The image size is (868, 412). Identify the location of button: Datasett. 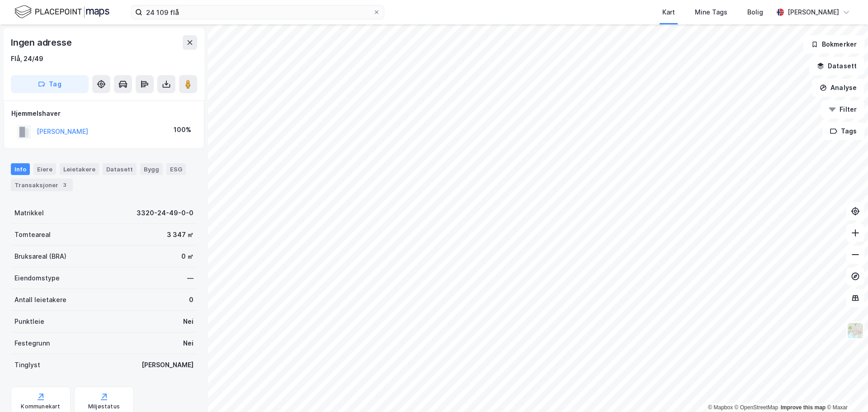
(837, 66).